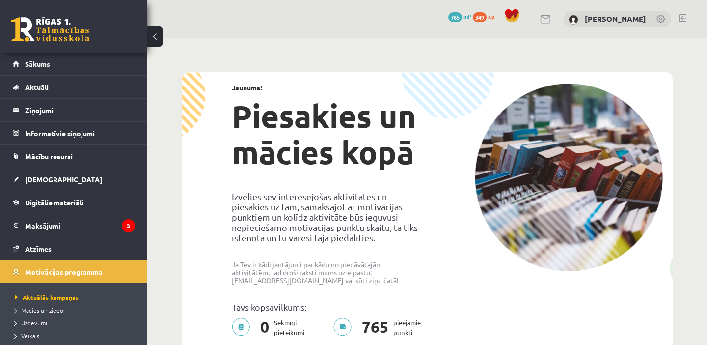  I want to click on a: Mācies un ziedo, so click(76, 310).